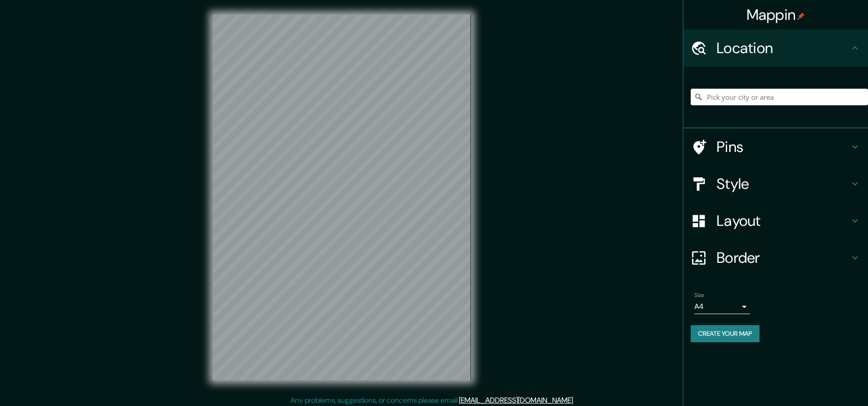  Describe the element at coordinates (776, 184) in the screenshot. I see `div: Style` at that location.